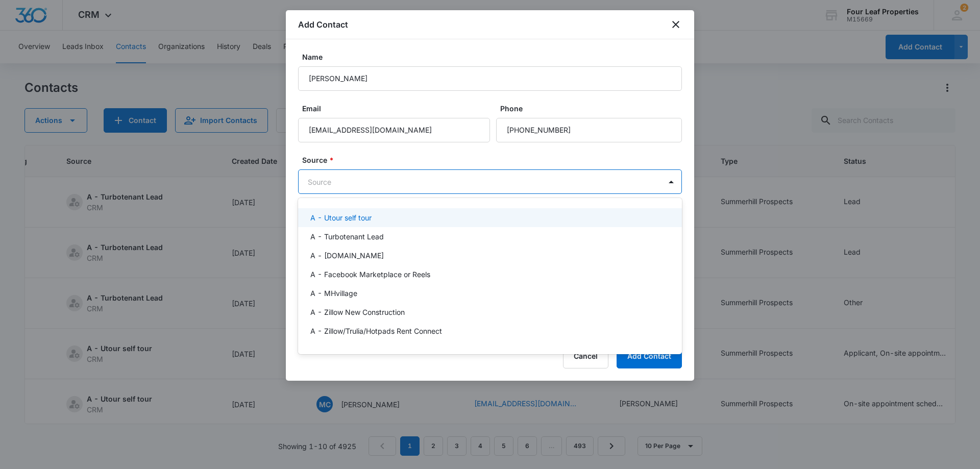 The height and width of the screenshot is (469, 980). I want to click on p: A - Facebook Marketplace or Reels, so click(370, 274).